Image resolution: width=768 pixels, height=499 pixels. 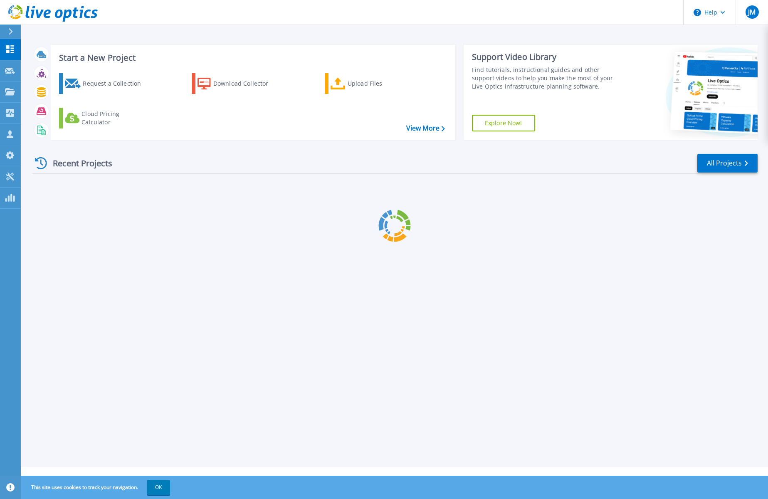 I want to click on div: Find tutorials, instructional guides and other support videos to help you make the most of your L..., so click(x=547, y=78).